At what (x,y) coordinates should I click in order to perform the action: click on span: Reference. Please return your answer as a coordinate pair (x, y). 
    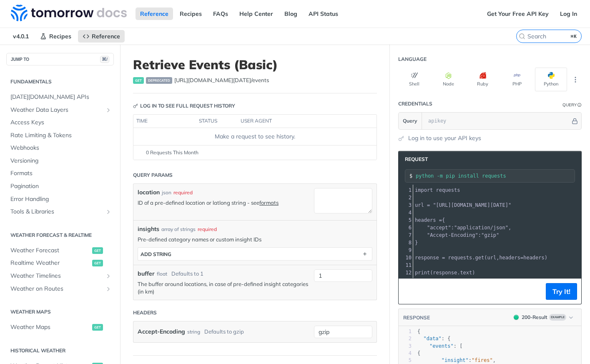
    Looking at the image, I should click on (106, 36).